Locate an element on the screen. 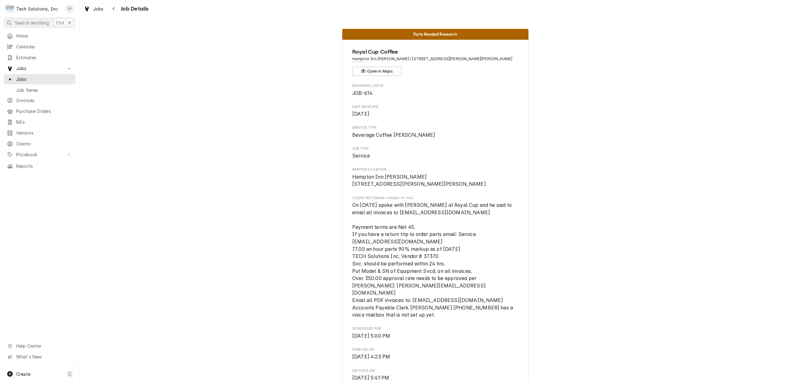 The height and width of the screenshot is (382, 791). a: Reports is located at coordinates (39, 166).